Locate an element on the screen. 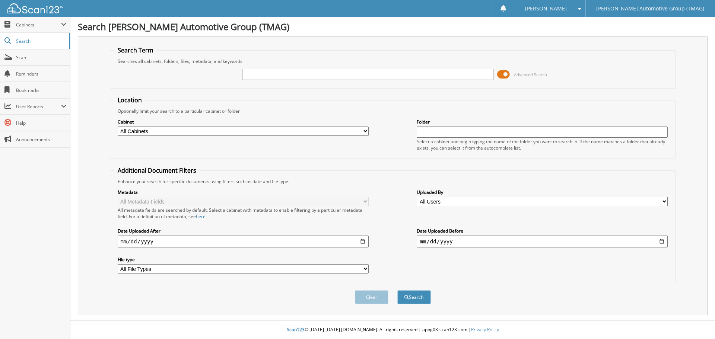 Image resolution: width=715 pixels, height=339 pixels. label: File type is located at coordinates (243, 259).